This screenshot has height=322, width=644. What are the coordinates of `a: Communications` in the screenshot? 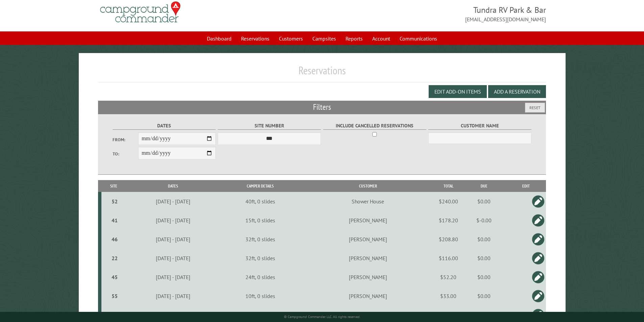 It's located at (418, 39).